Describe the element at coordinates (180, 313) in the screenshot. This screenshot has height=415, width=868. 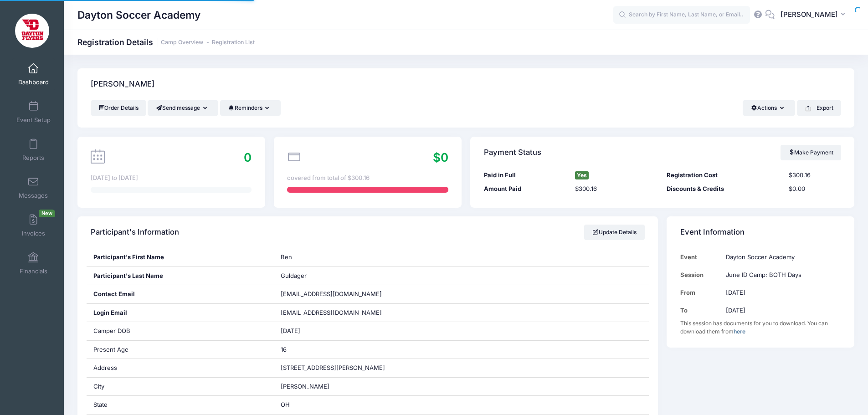
I see `div: Login Email` at that location.